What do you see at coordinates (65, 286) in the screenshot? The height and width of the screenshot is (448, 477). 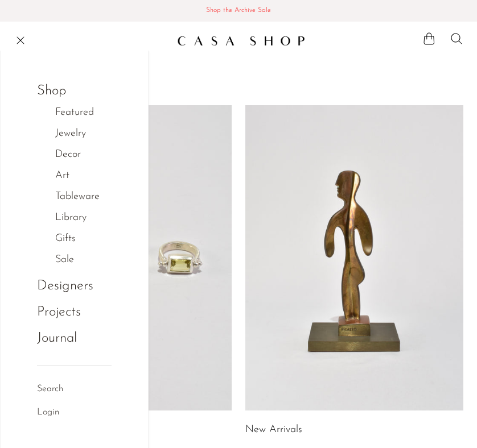 I see `a: Designers` at bounding box center [65, 286].